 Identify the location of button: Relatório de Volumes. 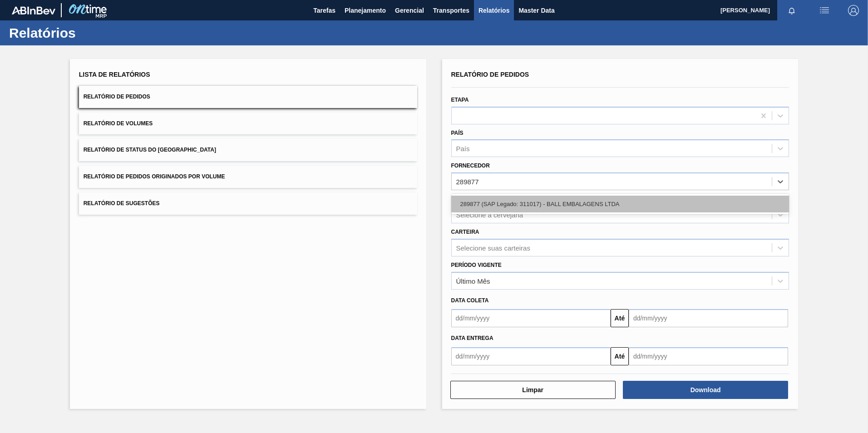
(248, 123).